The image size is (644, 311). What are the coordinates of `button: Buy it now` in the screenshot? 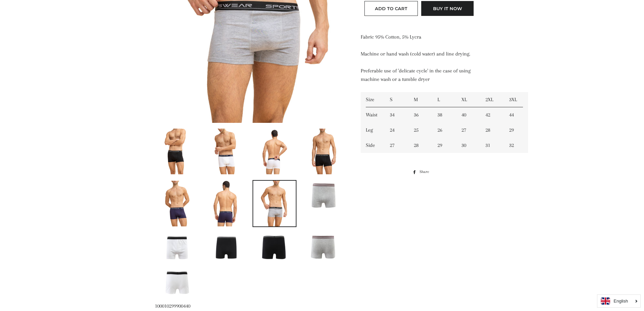 It's located at (447, 8).